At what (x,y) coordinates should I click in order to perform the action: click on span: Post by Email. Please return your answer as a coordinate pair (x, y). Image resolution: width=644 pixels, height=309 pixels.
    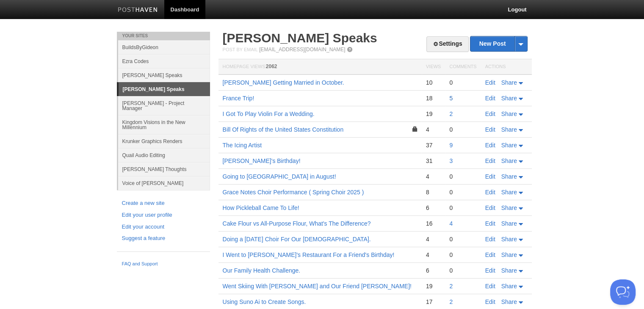
    Looking at the image, I should click on (240, 49).